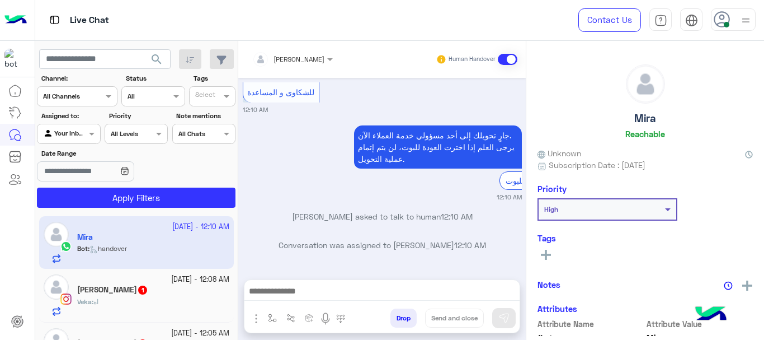  Describe the element at coordinates (472, 59) in the screenshot. I see `small: Human Handover` at that location.